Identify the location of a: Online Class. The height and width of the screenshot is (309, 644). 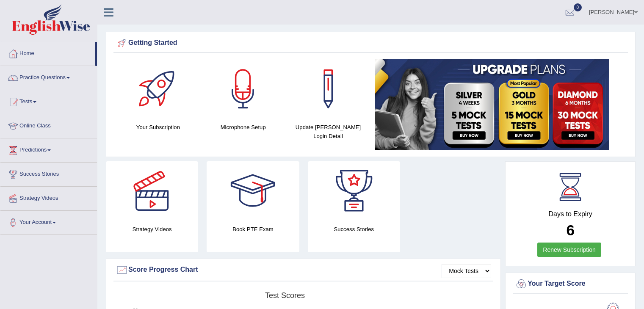
(48, 125).